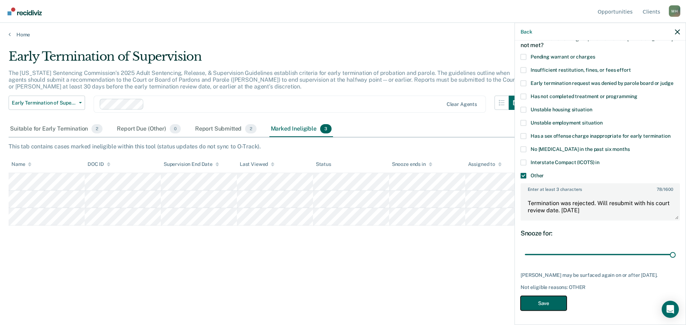  I want to click on span: 0, so click(175, 129).